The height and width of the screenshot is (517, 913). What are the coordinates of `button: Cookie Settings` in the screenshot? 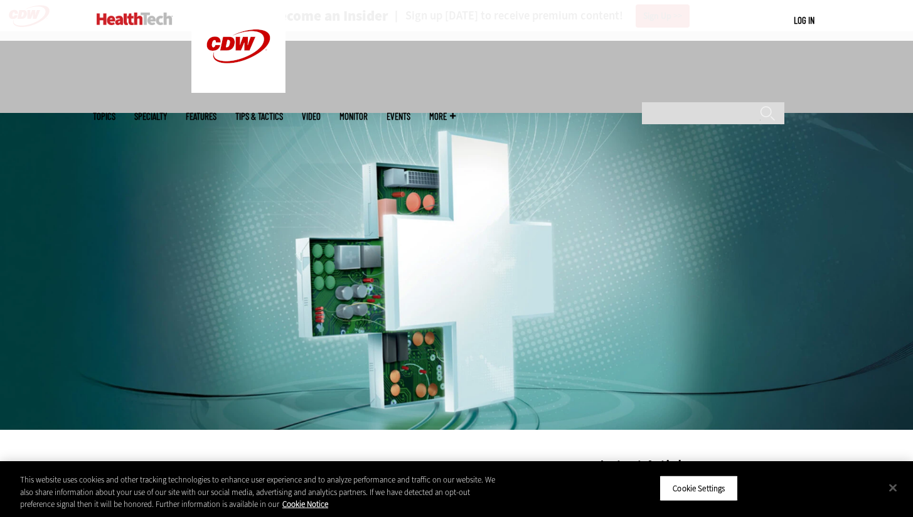 It's located at (698, 488).